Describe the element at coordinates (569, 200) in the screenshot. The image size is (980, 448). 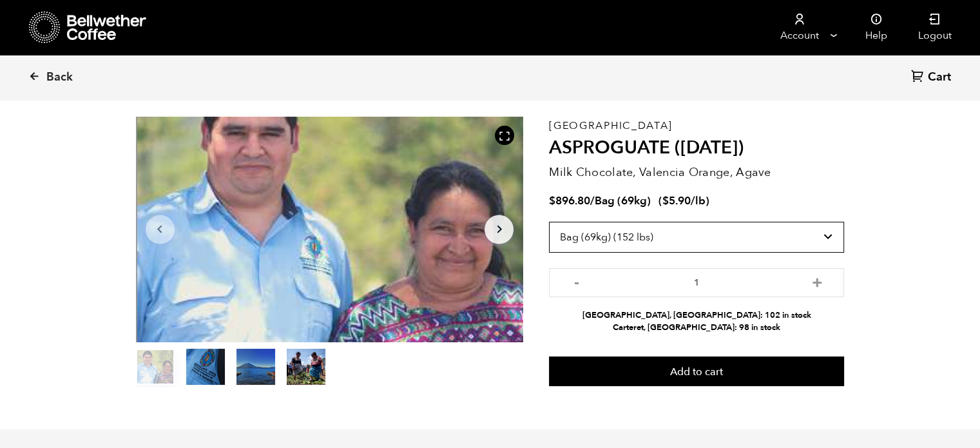
I see `bdi: 896.80` at that location.